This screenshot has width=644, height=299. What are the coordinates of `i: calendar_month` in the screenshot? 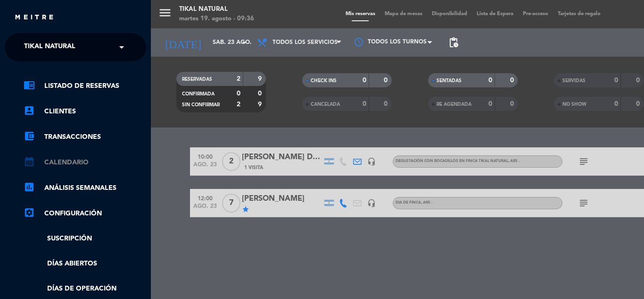 It's located at (29, 162).